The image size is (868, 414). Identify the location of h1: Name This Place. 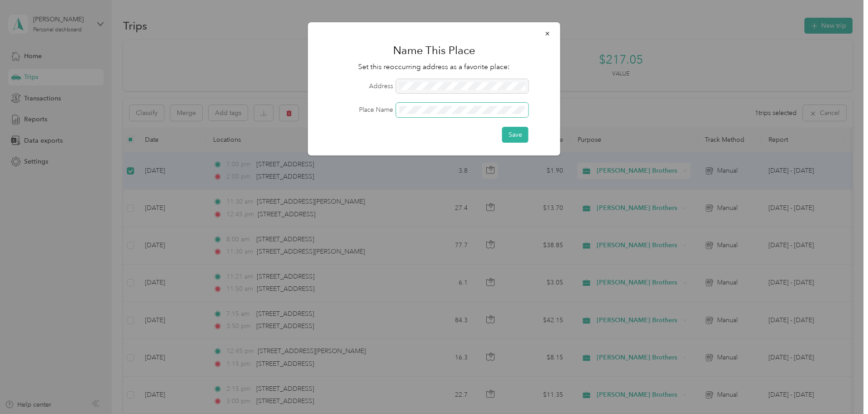
(434, 50).